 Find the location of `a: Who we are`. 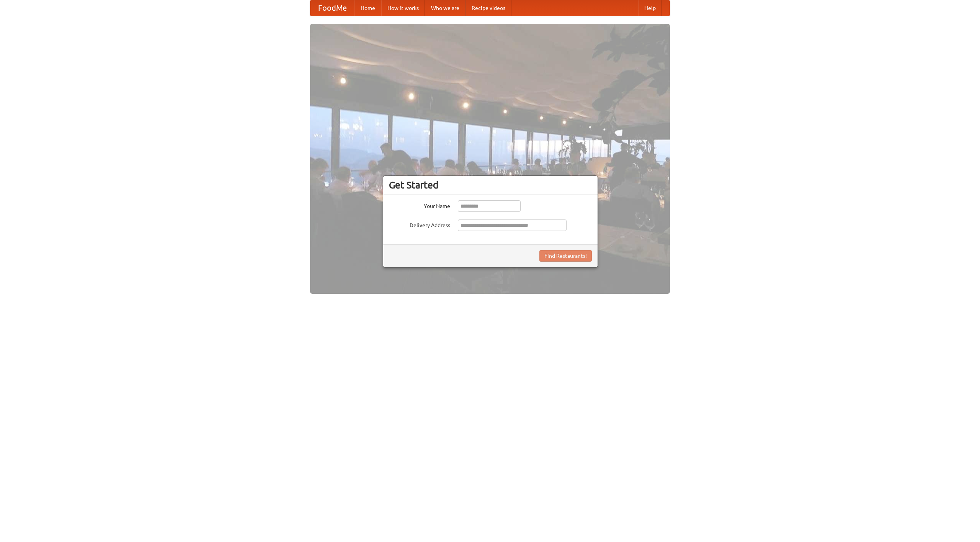

a: Who we are is located at coordinates (446, 8).